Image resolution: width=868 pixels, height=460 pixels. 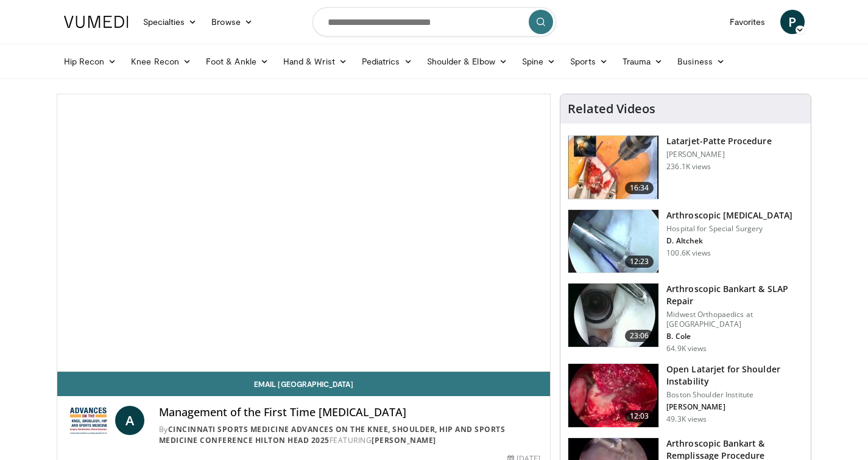 What do you see at coordinates (730, 241) in the screenshot?
I see `p: D. Altchek` at bounding box center [730, 241].